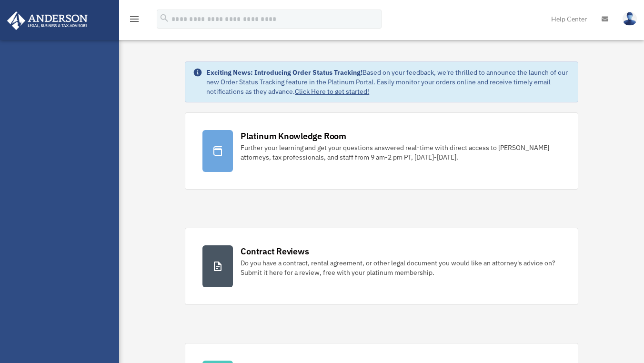  I want to click on strong: Exciting News: Introducing Order Status Tracking!, so click(284, 73).